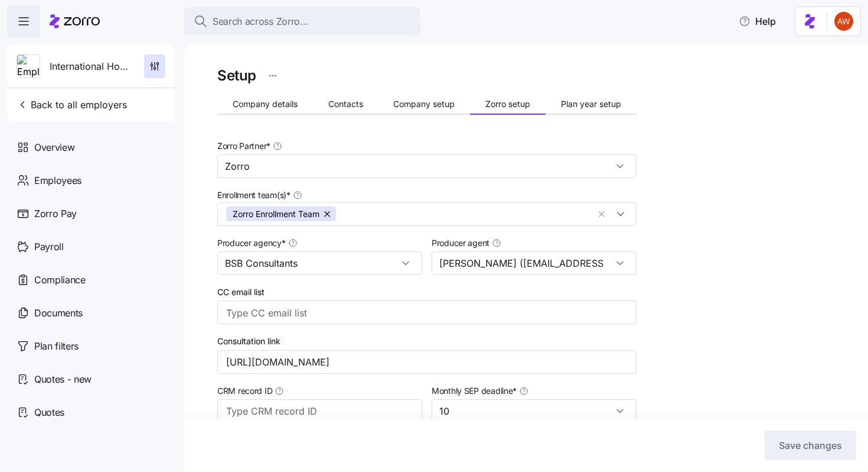  I want to click on label: Consultation link, so click(248, 341).